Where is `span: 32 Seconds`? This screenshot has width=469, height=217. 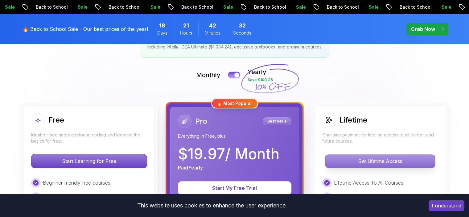
span: 32 Seconds is located at coordinates (242, 26).